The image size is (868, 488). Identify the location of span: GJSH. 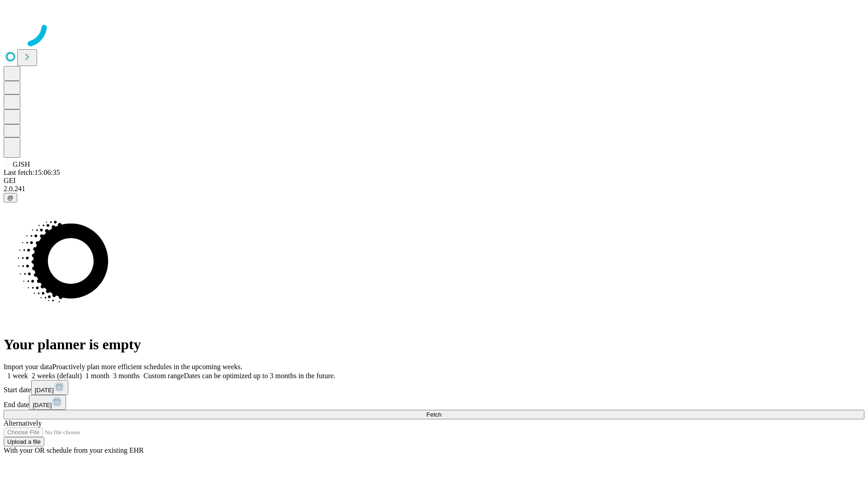
(21, 164).